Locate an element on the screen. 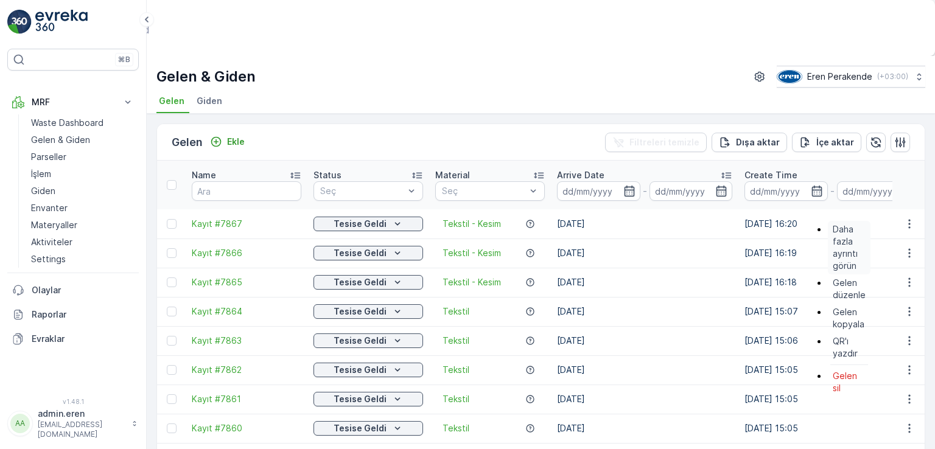  p: Giden is located at coordinates (43, 191).